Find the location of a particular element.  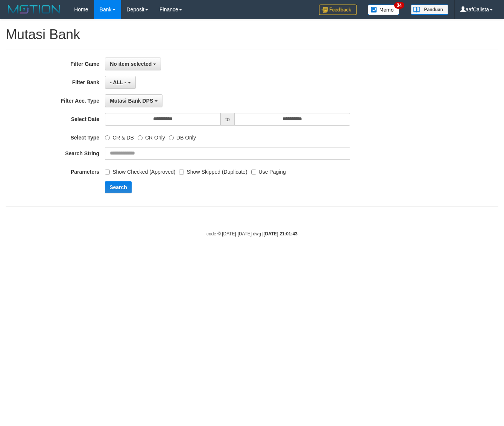

img: Feedback.jpg is located at coordinates (338, 10).